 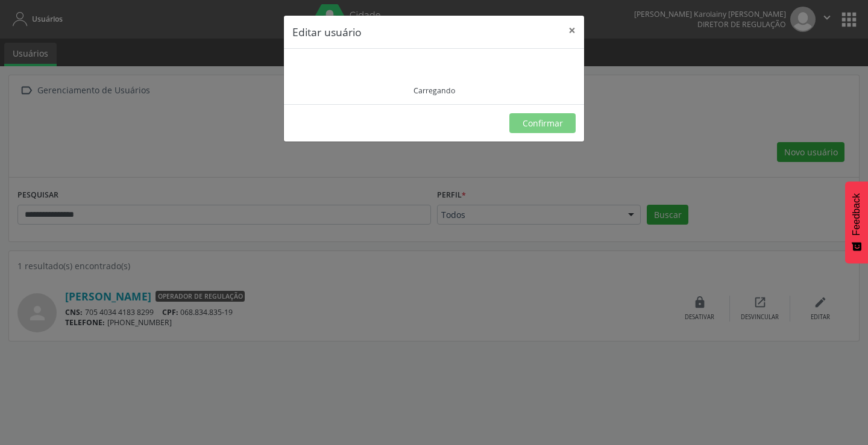 I want to click on div: Carregando, so click(x=434, y=91).